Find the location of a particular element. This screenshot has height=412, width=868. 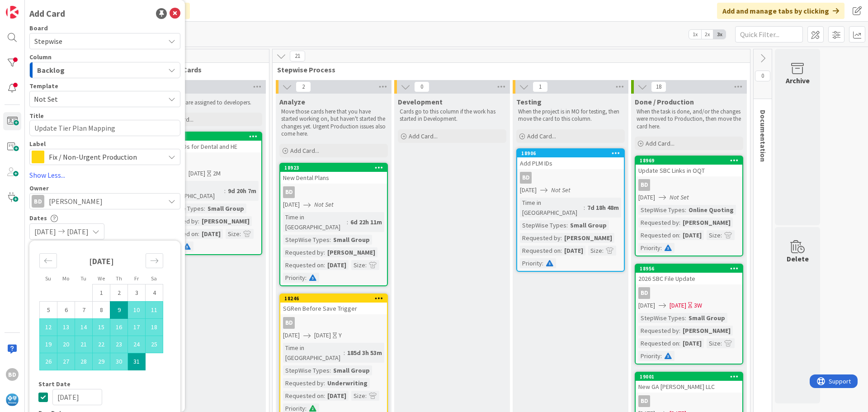

div: Underwriting is located at coordinates (348, 383).